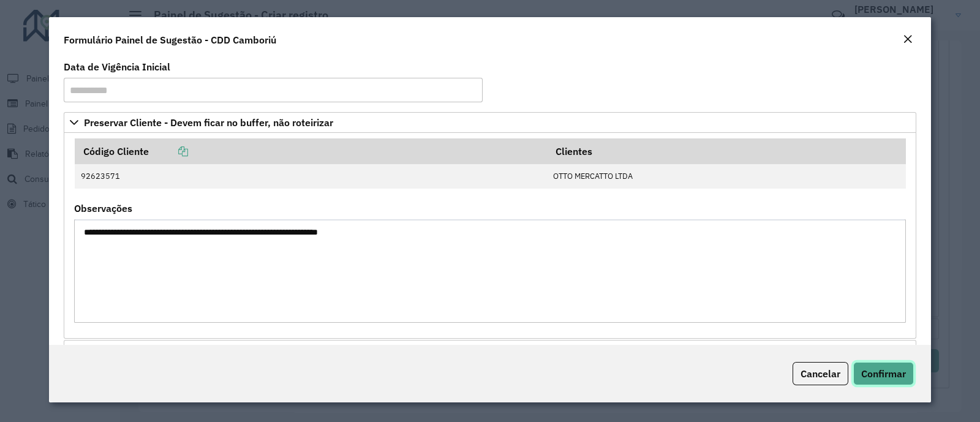 This screenshot has height=422, width=980. Describe the element at coordinates (820, 374) in the screenshot. I see `button: Cancelar` at that location.